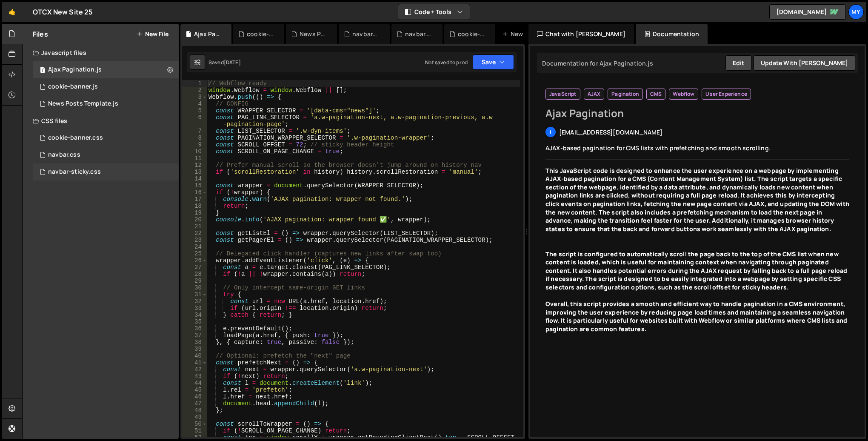  What do you see at coordinates (194, 152) in the screenshot?
I see `div: 10` at bounding box center [194, 152].